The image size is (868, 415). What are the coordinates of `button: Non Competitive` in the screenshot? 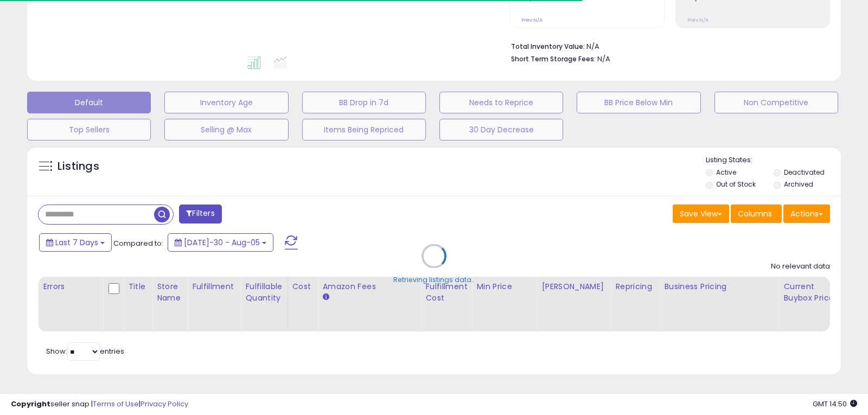 It's located at (776, 103).